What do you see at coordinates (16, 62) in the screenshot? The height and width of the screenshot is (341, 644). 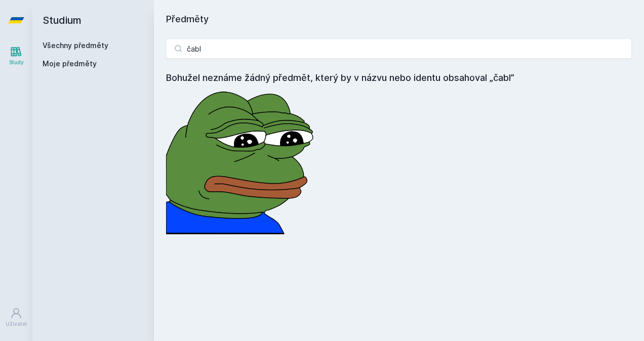 I see `div: Study` at bounding box center [16, 62].